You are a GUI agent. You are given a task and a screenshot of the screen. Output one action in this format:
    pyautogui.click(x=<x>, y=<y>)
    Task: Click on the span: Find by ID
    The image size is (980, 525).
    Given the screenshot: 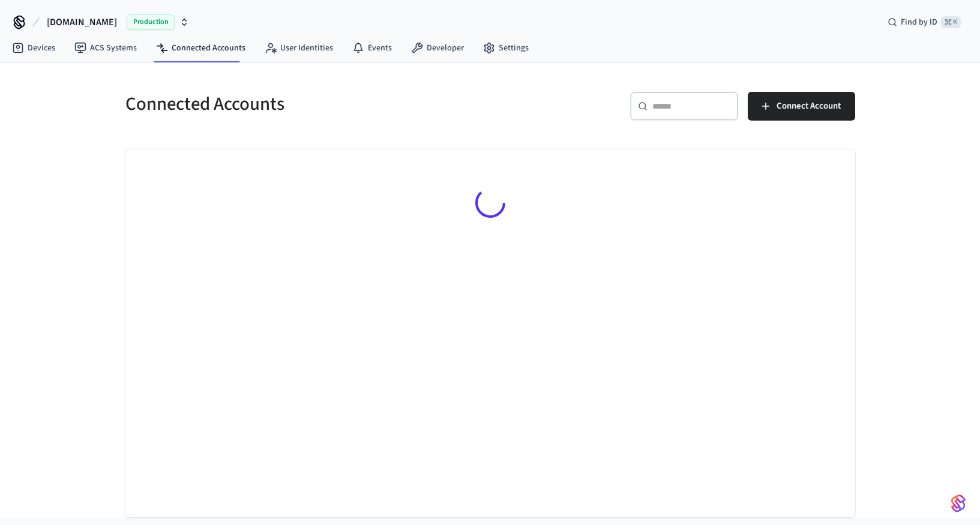 What is the action you would take?
    pyautogui.click(x=919, y=22)
    